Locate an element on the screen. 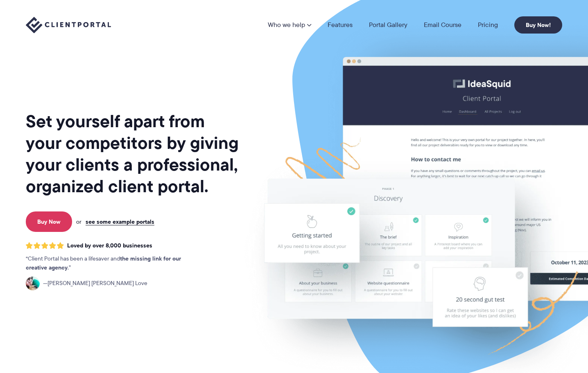 This screenshot has width=588, height=373. a: Features is located at coordinates (340, 25).